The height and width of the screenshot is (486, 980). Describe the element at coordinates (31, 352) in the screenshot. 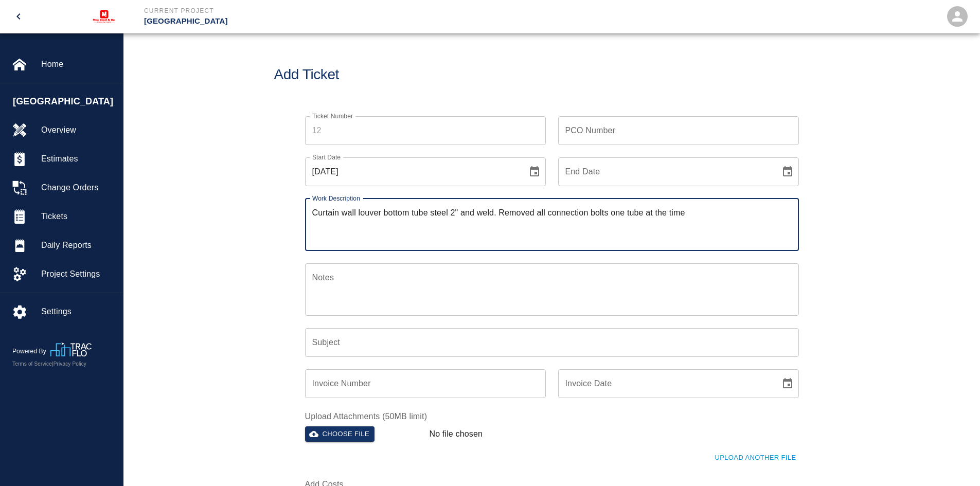

I see `p: Powered By` at that location.